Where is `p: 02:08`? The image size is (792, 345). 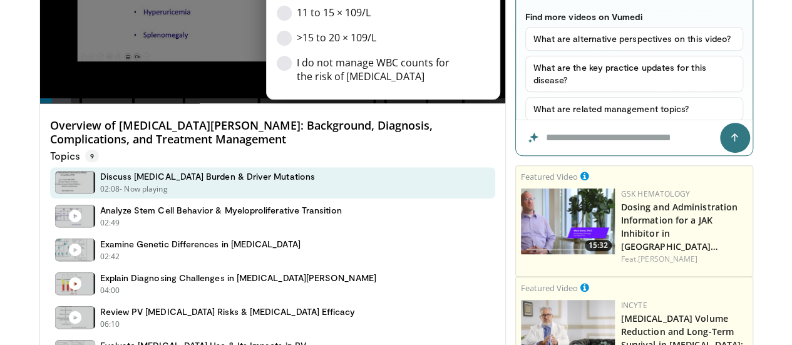
p: 02:08 is located at coordinates (110, 189).